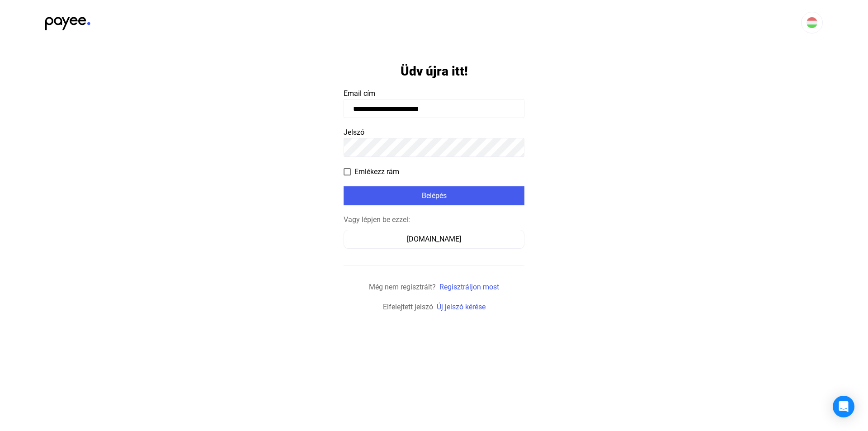 This screenshot has width=868, height=431. I want to click on div: Open Intercom Messenger, so click(843, 406).